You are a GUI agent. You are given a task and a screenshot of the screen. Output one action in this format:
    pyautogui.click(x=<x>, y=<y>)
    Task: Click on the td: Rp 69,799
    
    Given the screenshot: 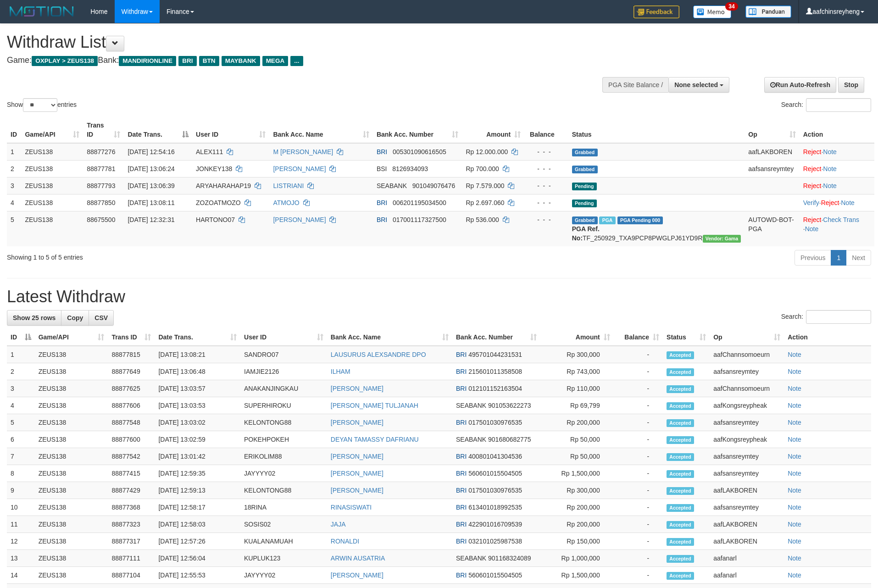 What is the action you would take?
    pyautogui.click(x=577, y=406)
    